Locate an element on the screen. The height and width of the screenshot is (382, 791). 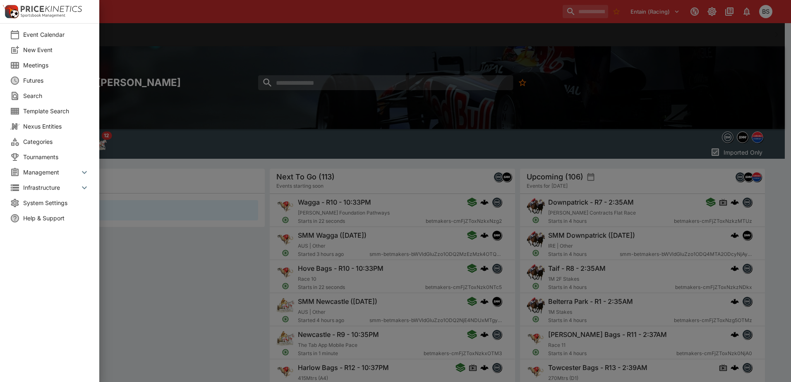
span: Search is located at coordinates (56, 96).